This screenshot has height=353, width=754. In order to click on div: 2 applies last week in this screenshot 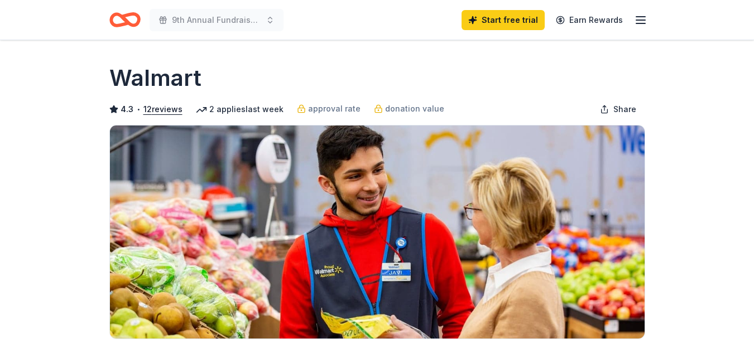, I will do `click(239, 109)`.